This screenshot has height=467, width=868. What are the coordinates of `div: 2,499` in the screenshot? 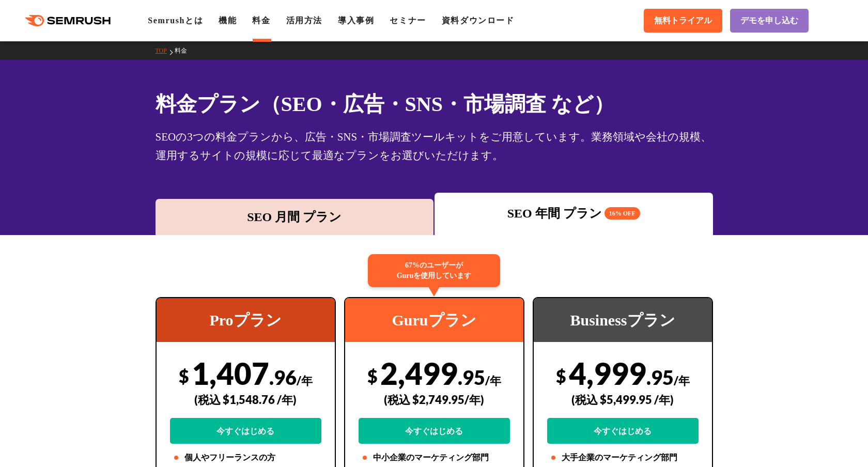 It's located at (434, 399).